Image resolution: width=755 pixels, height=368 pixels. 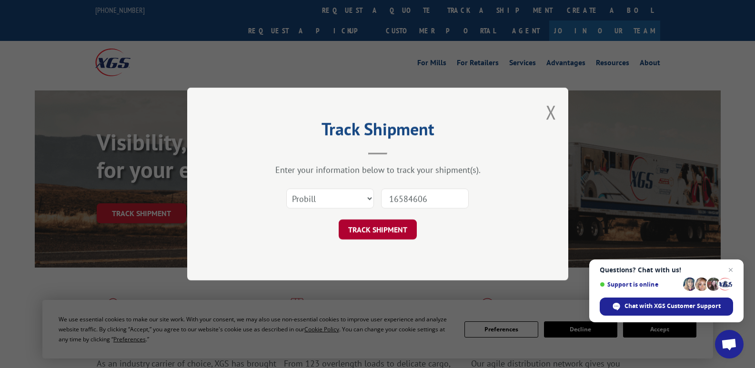 What do you see at coordinates (425, 199) in the screenshot?
I see `input: Number(s)` at bounding box center [425, 199].